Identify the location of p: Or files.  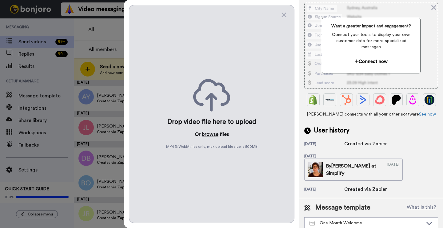
(212, 134).